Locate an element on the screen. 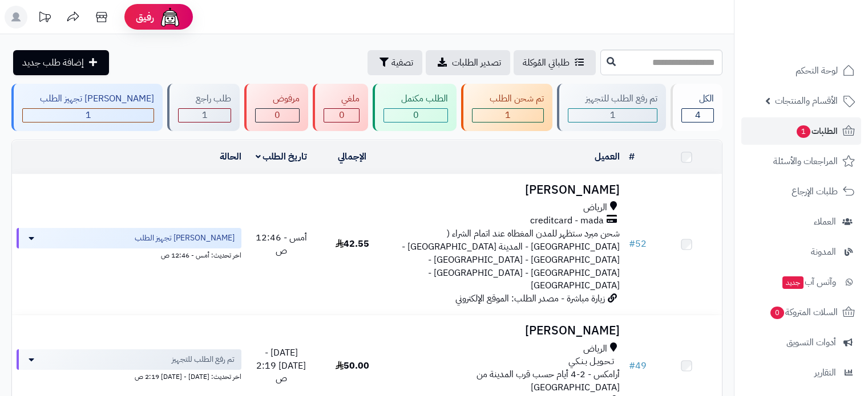 This screenshot has height=396, width=868. a: طلبات الإرجاع is located at coordinates (801, 192).